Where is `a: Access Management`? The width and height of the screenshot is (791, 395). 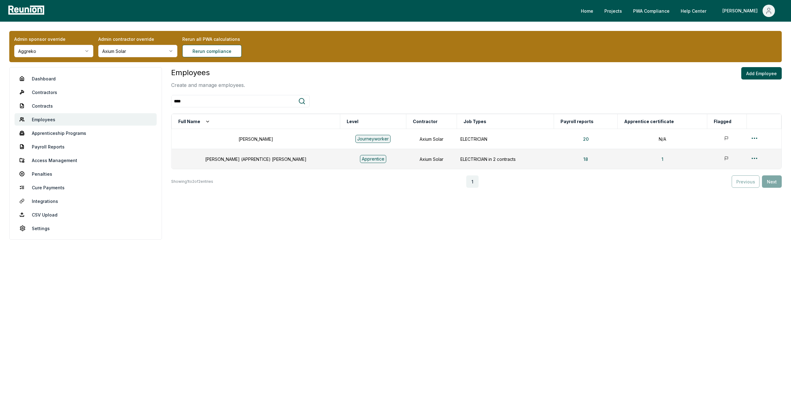
a: Access Management is located at coordinates (86, 160).